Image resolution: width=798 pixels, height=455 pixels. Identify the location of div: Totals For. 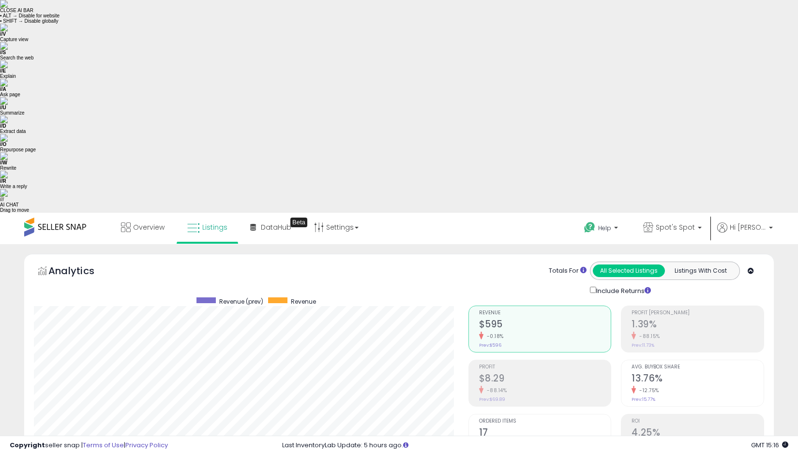
(568, 271).